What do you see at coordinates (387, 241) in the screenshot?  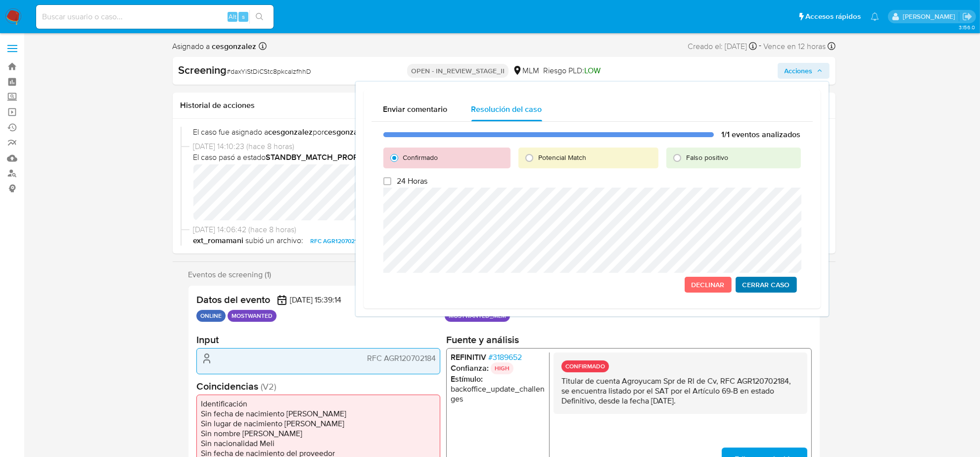 I see `span: RFC AGR120702184 - RecuperaciÃ³n de Certificados.pdf` at bounding box center [387, 241].